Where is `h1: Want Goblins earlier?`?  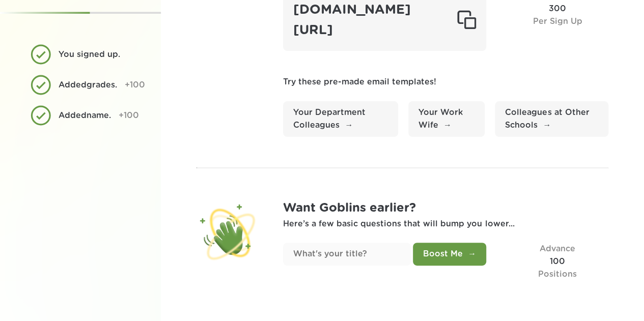 h1: Want Goblins earlier? is located at coordinates (446, 208).